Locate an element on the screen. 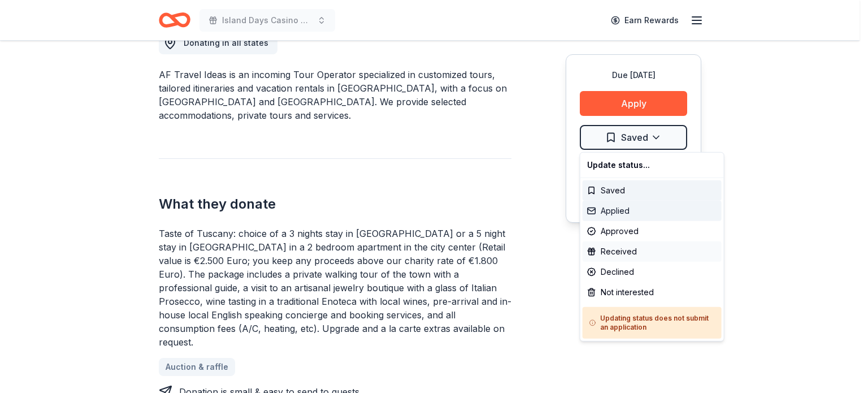  div: Approved is located at coordinates (652, 231).